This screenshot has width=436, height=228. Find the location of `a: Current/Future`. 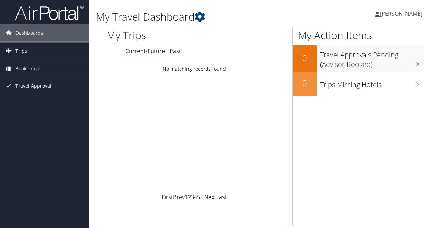

a: Current/Future is located at coordinates (145, 51).